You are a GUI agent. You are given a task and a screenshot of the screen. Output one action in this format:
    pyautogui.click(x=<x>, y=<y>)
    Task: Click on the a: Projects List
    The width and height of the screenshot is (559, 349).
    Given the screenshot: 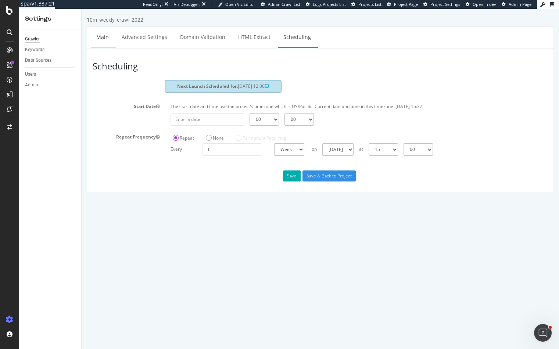 What is the action you would take?
    pyautogui.click(x=366, y=4)
    